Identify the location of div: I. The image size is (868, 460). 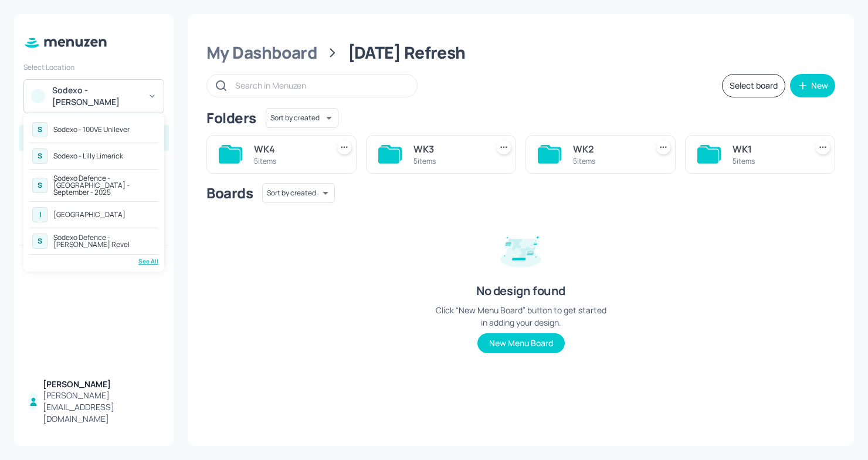
(40, 214).